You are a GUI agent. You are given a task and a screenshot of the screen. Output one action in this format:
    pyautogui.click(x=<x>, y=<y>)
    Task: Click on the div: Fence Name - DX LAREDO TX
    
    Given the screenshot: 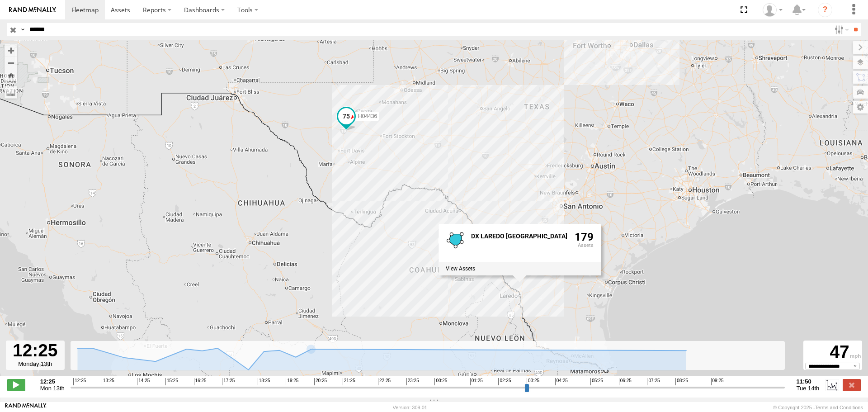 What is the action you would take?
    pyautogui.click(x=519, y=235)
    